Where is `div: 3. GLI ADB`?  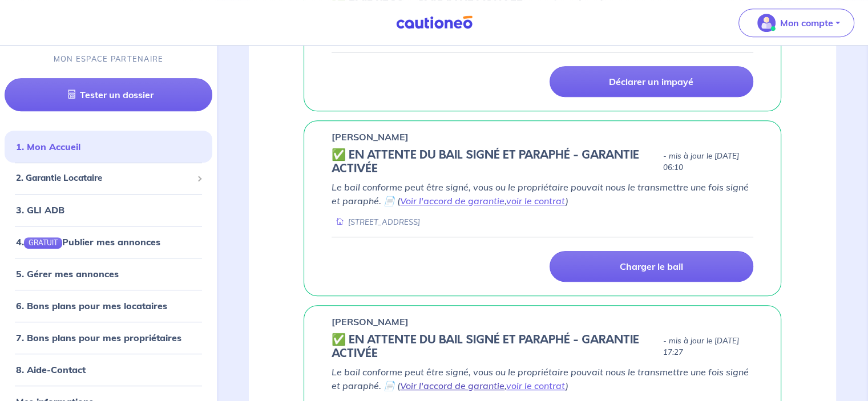
div: 3. GLI ADB is located at coordinates (109, 210).